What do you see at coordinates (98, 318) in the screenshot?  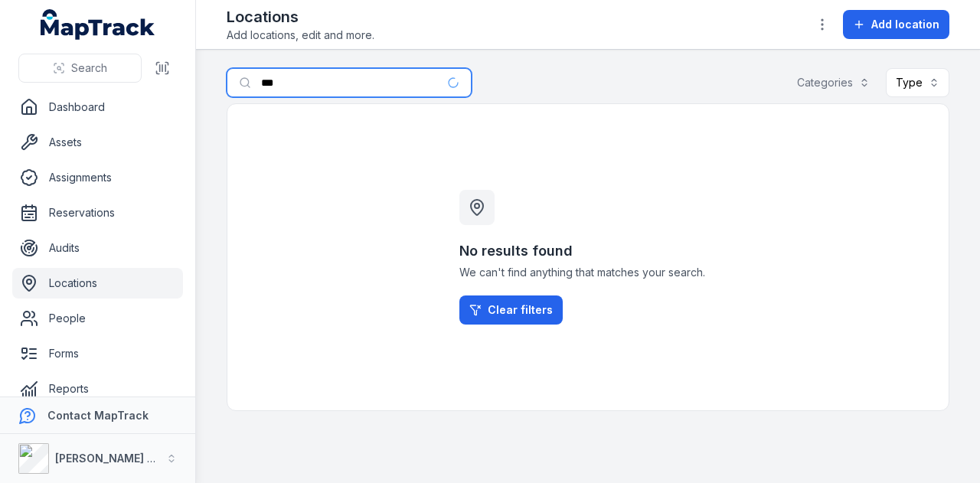 I see `a: People` at bounding box center [98, 318].